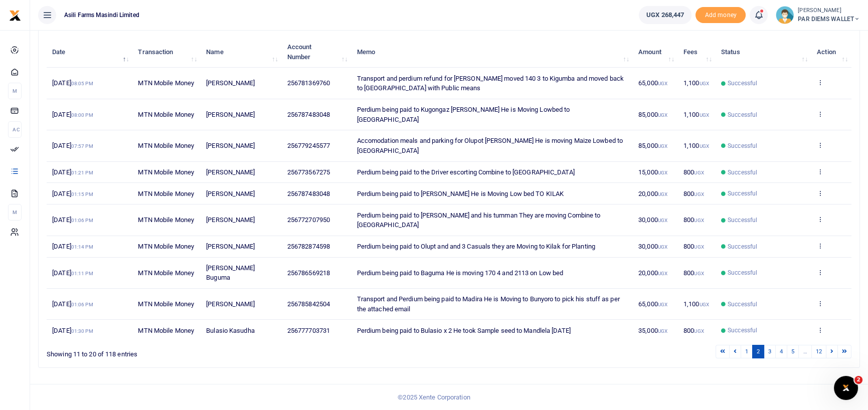 The height and width of the screenshot is (410, 868). Describe the element at coordinates (831, 52) in the screenshot. I see `th: Action: activate to sort column ascending` at that location.